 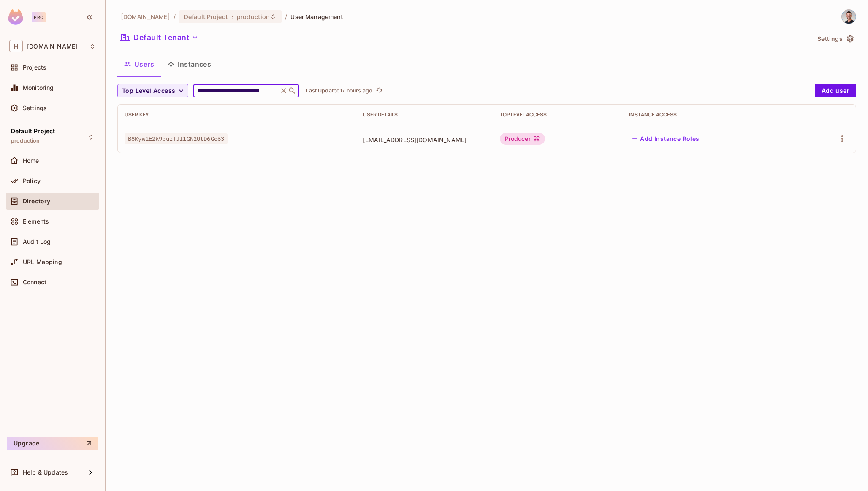 I want to click on button: Default Tenant, so click(x=160, y=37).